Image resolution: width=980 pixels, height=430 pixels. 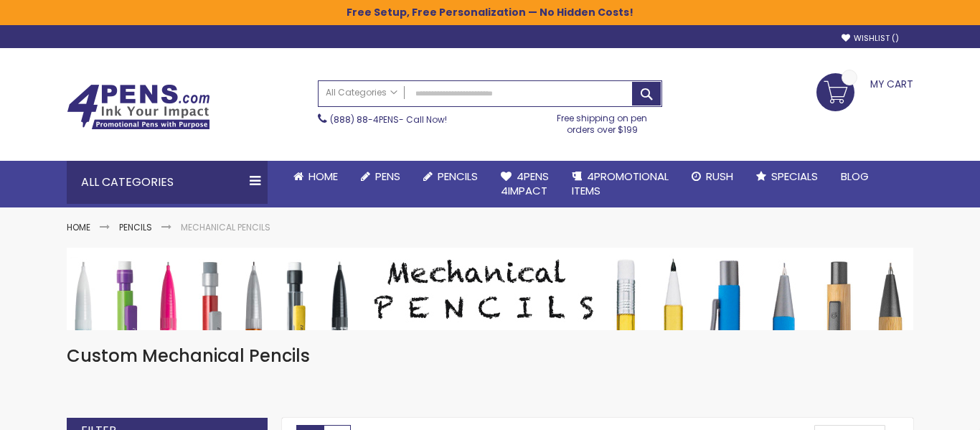 I want to click on span: All Categories, so click(x=362, y=93).